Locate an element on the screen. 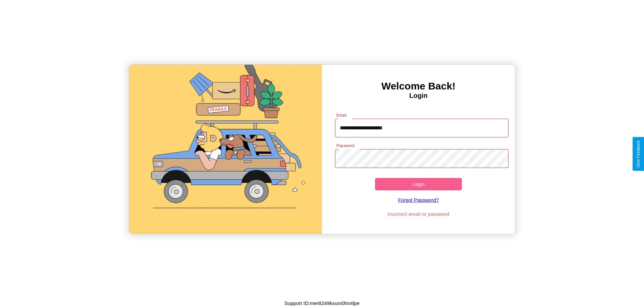  h4: Login is located at coordinates (418, 96).